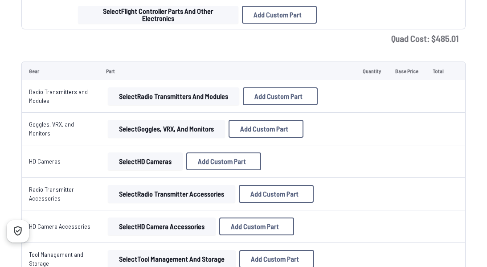  What do you see at coordinates (51, 193) in the screenshot?
I see `a: Radio Transmitter Accessories` at bounding box center [51, 193].